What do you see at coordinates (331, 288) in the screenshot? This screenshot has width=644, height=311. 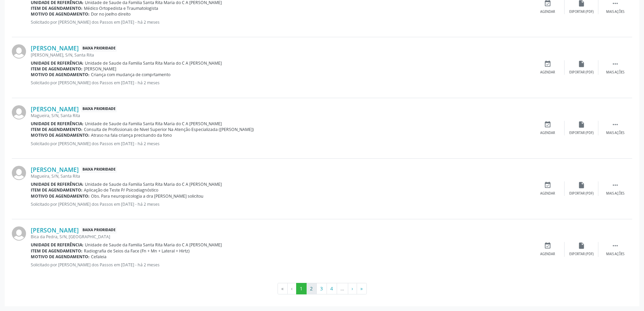 I see `button: Go to page 4` at bounding box center [331, 288].